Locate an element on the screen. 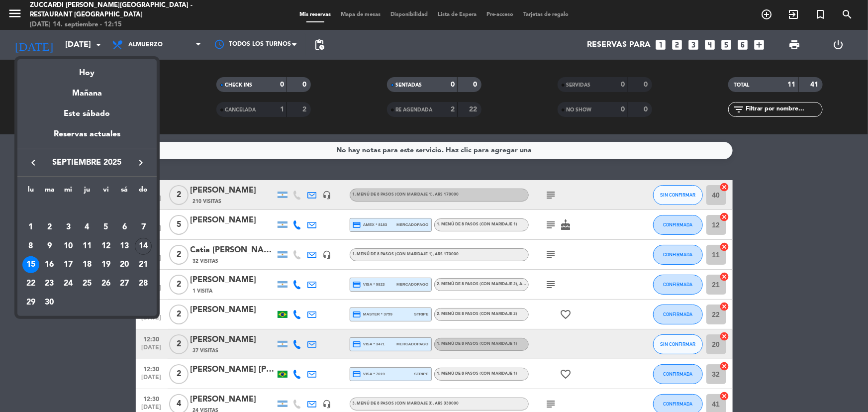 This screenshot has height=412, width=868. div: Reservas actuales is located at coordinates (87, 138).